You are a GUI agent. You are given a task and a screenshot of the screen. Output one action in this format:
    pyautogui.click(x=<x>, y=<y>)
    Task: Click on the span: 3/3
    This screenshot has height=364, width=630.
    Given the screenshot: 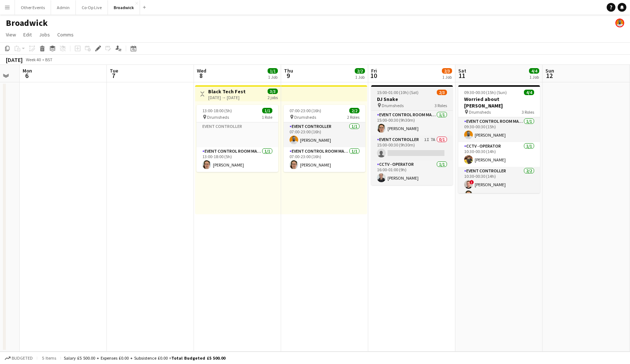 What is the action you would take?
    pyautogui.click(x=273, y=91)
    